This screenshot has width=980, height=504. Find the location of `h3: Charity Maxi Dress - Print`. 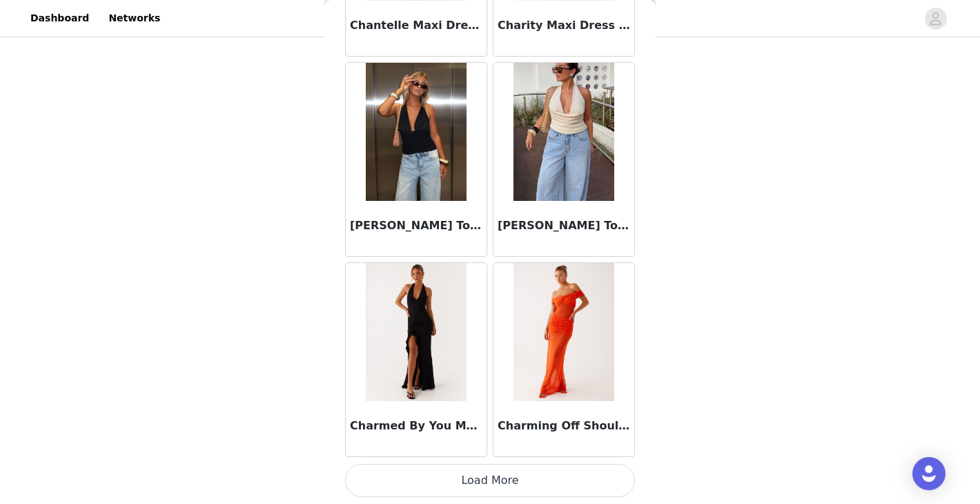

h3: Charity Maxi Dress - Print is located at coordinates (564, 25).